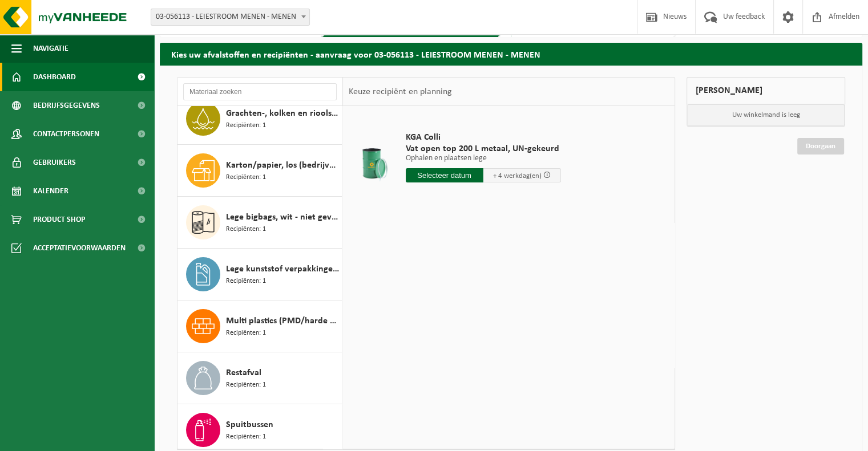  What do you see at coordinates (283, 269) in the screenshot?
I see `span: Lege kunststof verpakkingen van gevaarlijke stoffen` at bounding box center [283, 269].